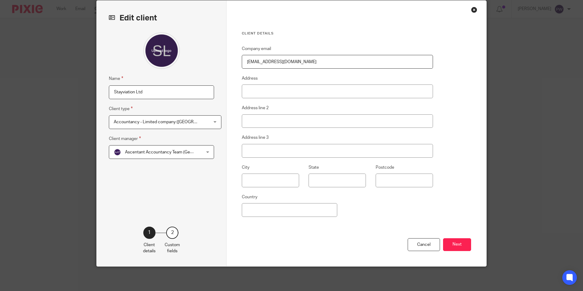 This screenshot has width=583, height=291. Describe the element at coordinates (385, 167) in the screenshot. I see `label: Postcode` at that location.